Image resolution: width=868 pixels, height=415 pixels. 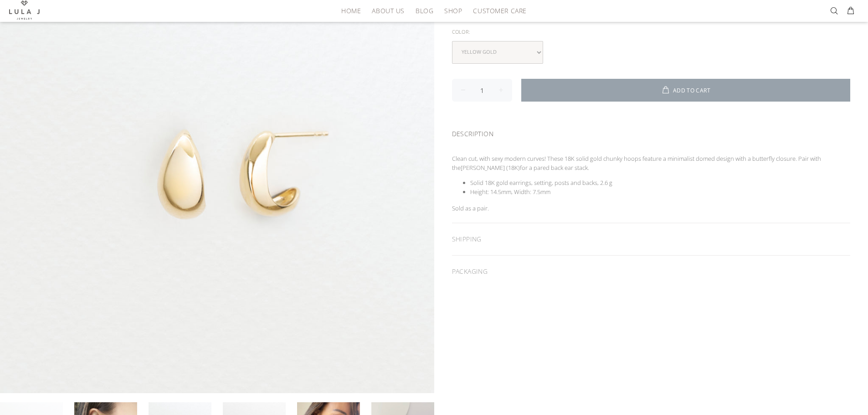 What do you see at coordinates (692, 91) in the screenshot?
I see `span: ADD TO CART` at bounding box center [692, 91].